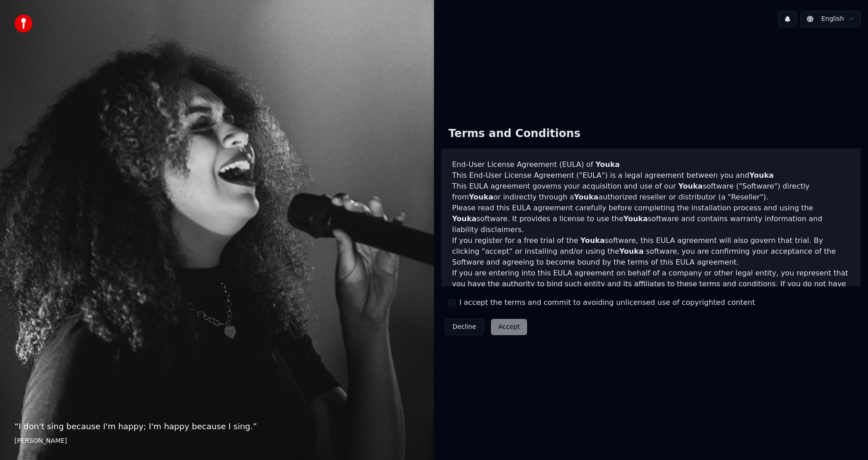  Describe the element at coordinates (24, 24) in the screenshot. I see `img: youka` at that location.